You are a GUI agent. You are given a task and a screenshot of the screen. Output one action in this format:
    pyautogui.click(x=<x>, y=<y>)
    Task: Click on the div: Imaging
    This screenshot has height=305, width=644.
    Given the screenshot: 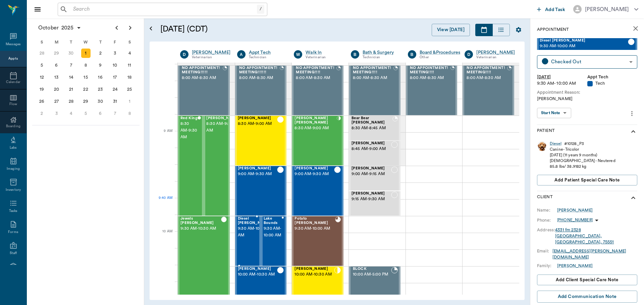 What is the action you would take?
    pyautogui.click(x=13, y=169)
    